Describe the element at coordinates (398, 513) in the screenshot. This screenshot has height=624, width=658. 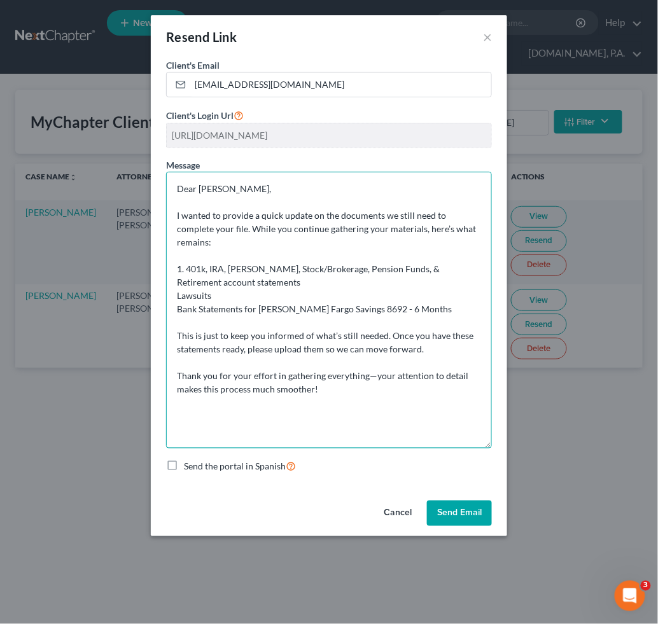
I see `button: Cancel` at that location.